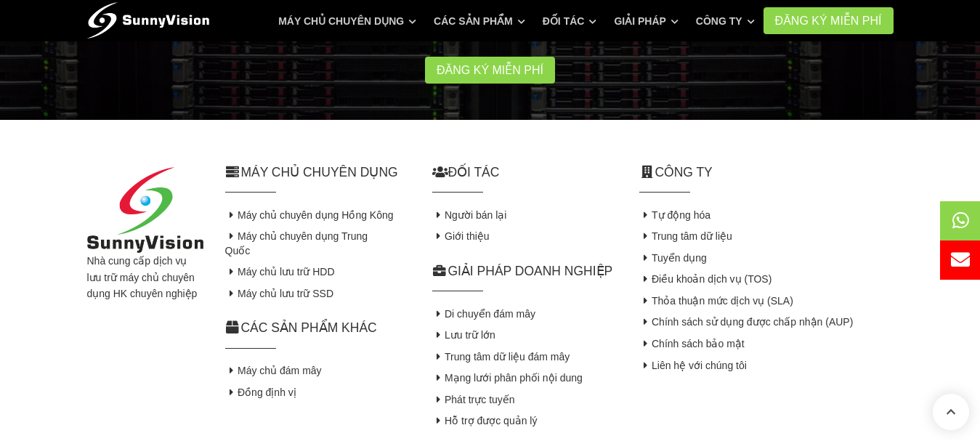 The height and width of the screenshot is (441, 980). What do you see at coordinates (309, 328) in the screenshot?
I see `font: Các sản phẩm khác` at bounding box center [309, 328].